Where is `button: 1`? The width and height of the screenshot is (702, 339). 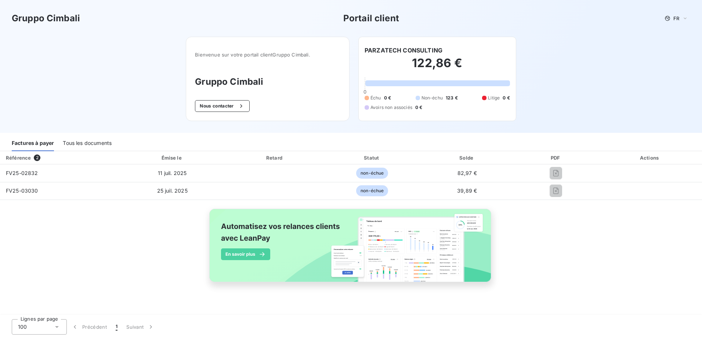 button: 1 is located at coordinates (116, 327).